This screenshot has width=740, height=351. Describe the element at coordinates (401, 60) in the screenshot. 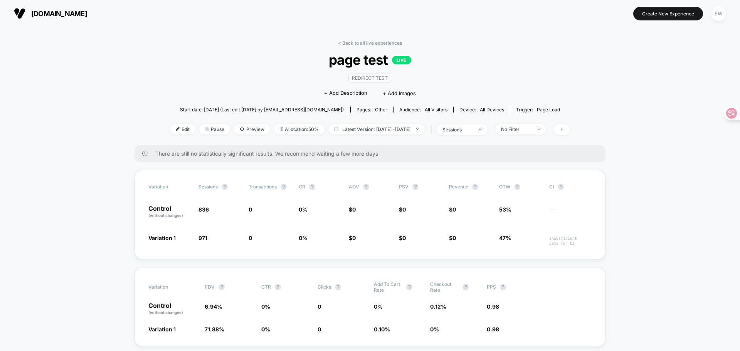

I see `p: LIVE` at that location.